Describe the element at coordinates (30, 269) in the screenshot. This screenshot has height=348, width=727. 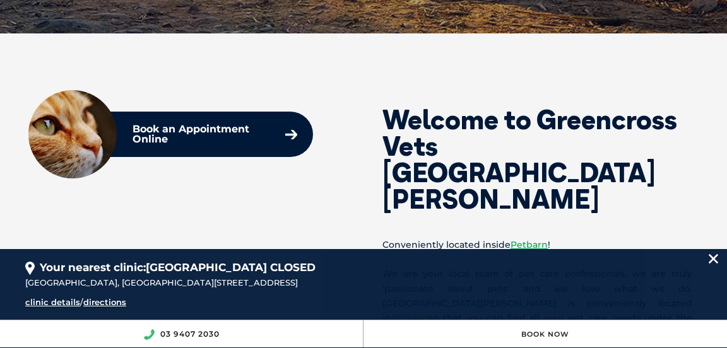
I see `img: location_pin.svg` at that location.